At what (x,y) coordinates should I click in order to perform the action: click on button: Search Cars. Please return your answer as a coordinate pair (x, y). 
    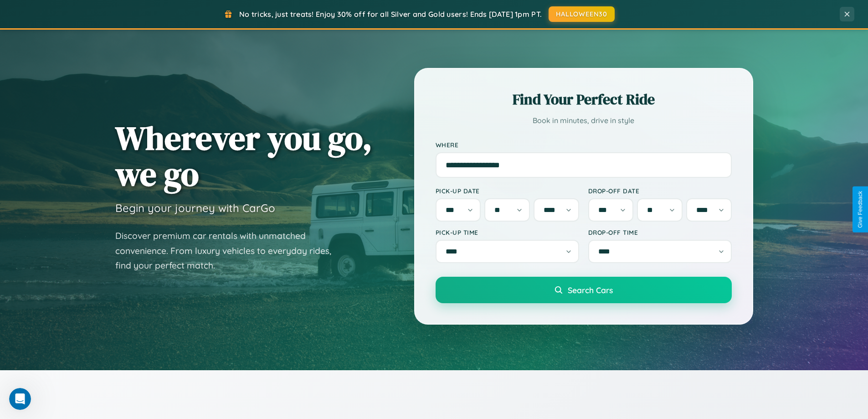
    Looking at the image, I should click on (584, 290).